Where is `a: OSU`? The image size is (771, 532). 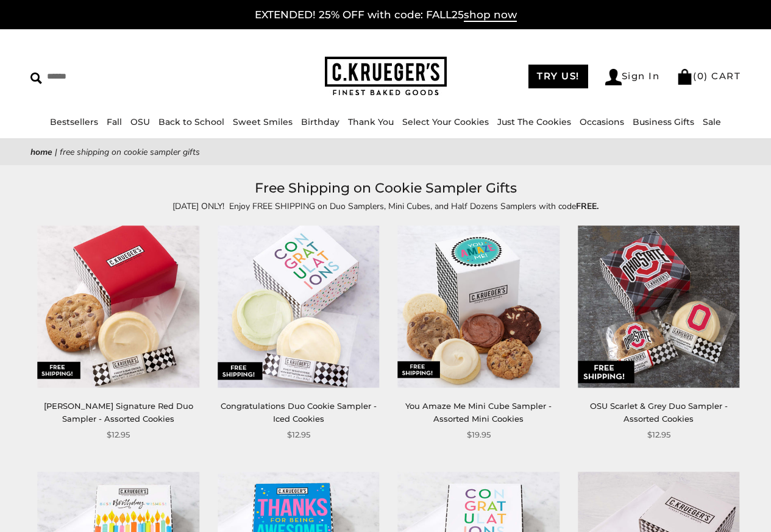 a: OSU is located at coordinates (140, 122).